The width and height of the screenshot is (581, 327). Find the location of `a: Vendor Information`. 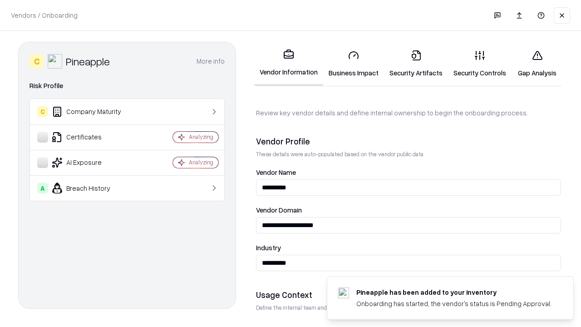

a: Vendor Information is located at coordinates (289, 64).